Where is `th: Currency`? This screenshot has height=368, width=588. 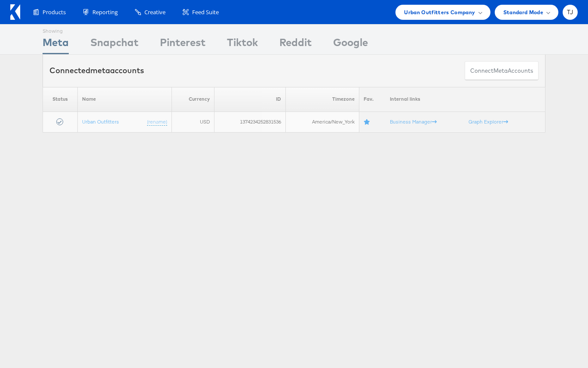 th: Currency is located at coordinates (193, 99).